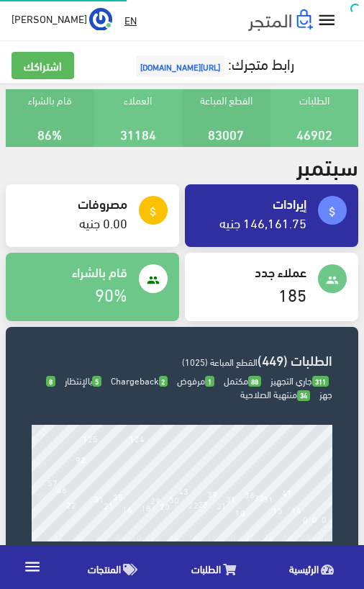 This screenshot has width=364, height=589. Describe the element at coordinates (103, 222) in the screenshot. I see `a: 0.00 جنيه` at that location.